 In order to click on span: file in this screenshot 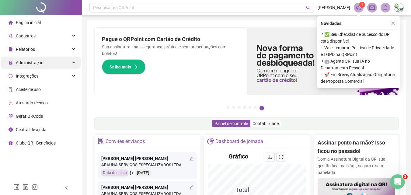, I will do `click(11, 49)`.